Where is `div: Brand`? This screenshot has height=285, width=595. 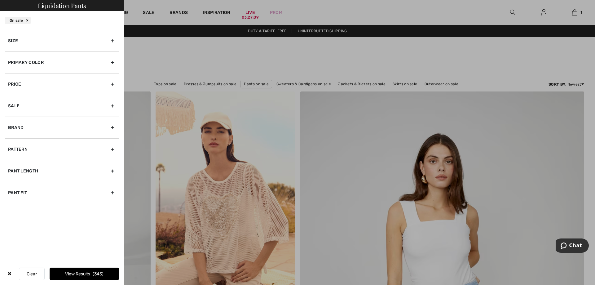 div: Brand is located at coordinates (62, 127).